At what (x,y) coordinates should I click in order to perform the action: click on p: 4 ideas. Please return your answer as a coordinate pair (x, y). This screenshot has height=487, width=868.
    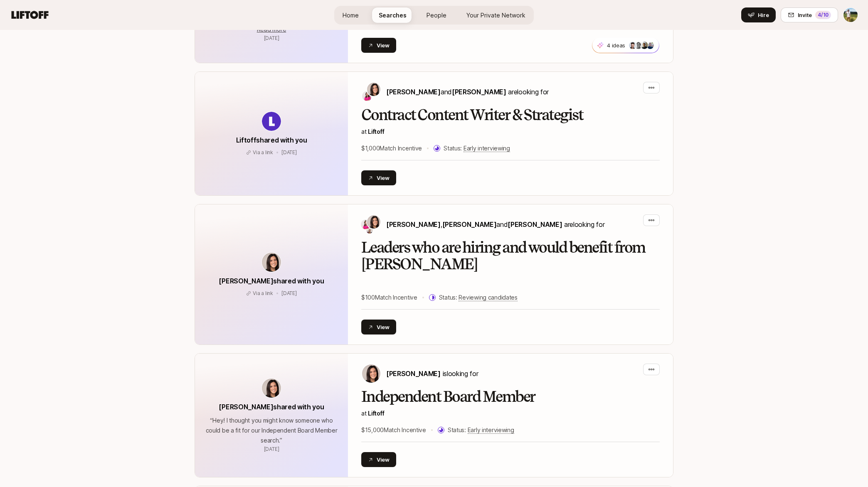
    Looking at the image, I should click on (616, 45).